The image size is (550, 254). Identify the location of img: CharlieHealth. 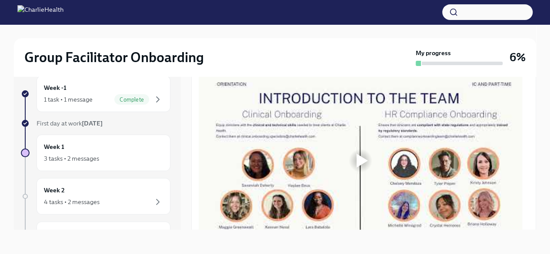
(40, 12).